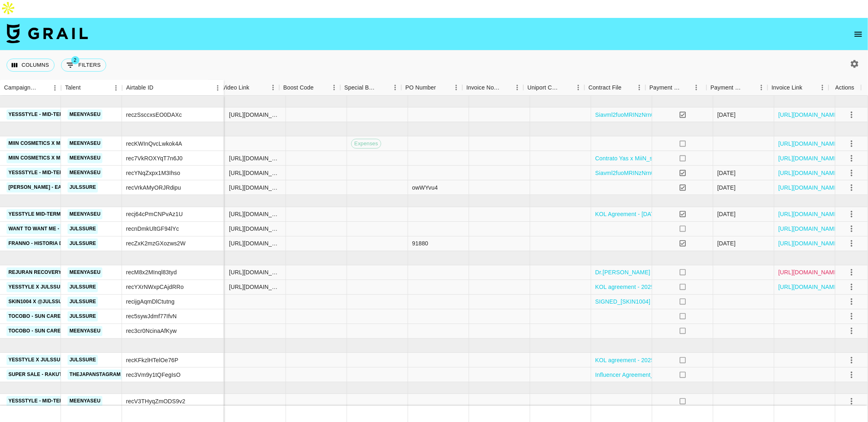 The image size is (868, 422). What do you see at coordinates (153, 173) in the screenshot?
I see `div: recYNqZxpx1M3Ihso` at bounding box center [153, 173].